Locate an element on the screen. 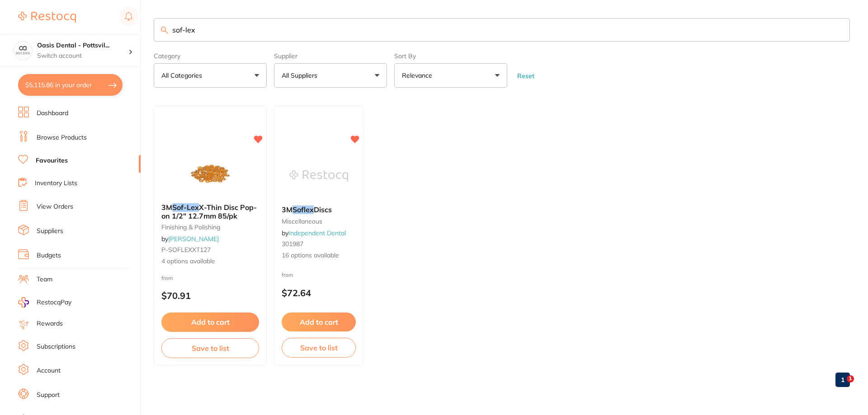  label: Supplier is located at coordinates (330, 56).